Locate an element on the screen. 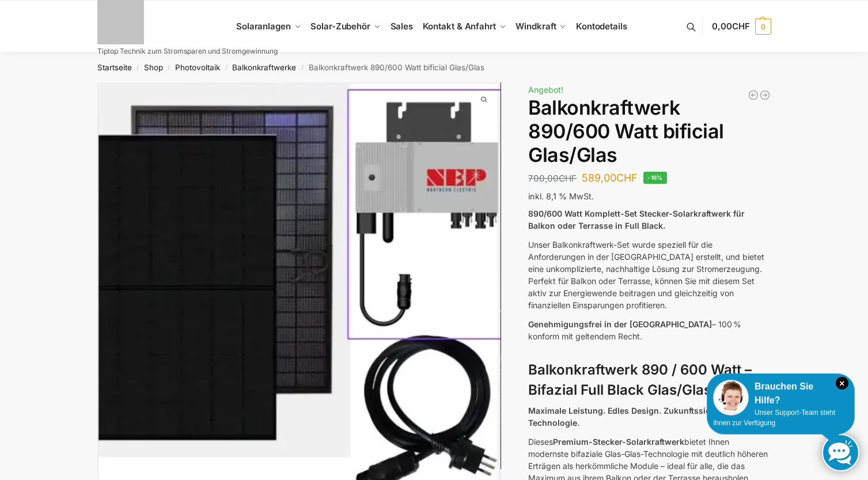 This screenshot has width=868, height=480. h1: Balkonkraftwerk 890/600 Watt bificial Glas/Glas is located at coordinates (649, 131).